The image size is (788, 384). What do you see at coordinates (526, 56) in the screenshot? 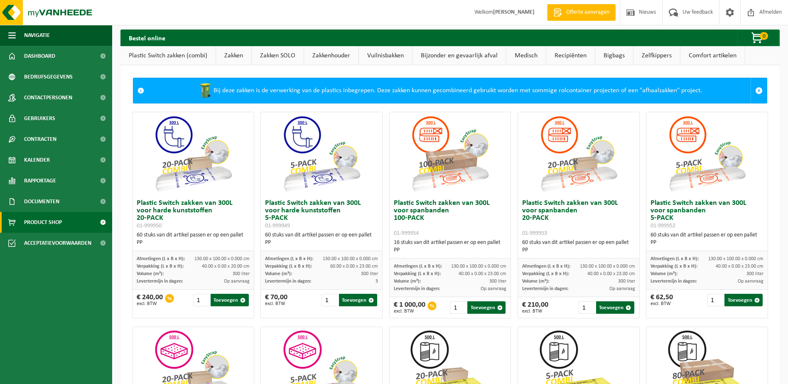
I see `a: Medisch` at bounding box center [526, 56].